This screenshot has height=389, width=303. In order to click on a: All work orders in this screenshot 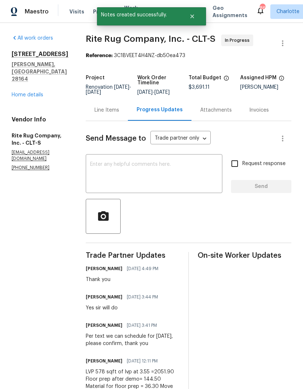, I will do `click(32, 38)`.